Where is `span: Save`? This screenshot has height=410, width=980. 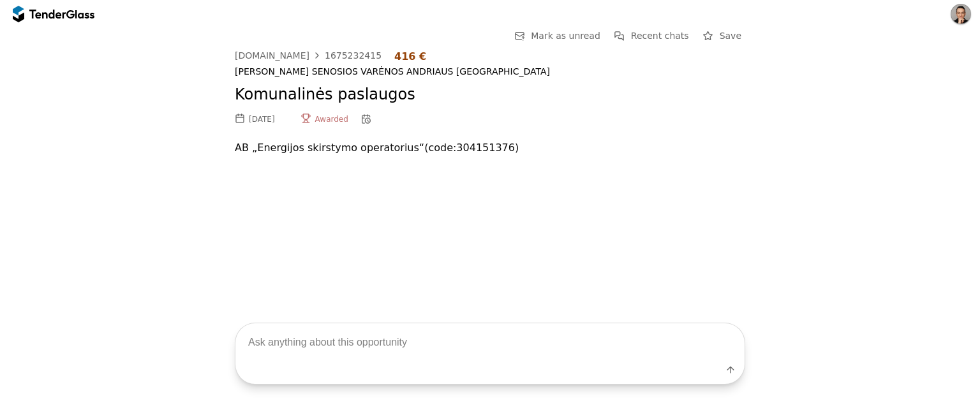 span: Save is located at coordinates (731, 36).